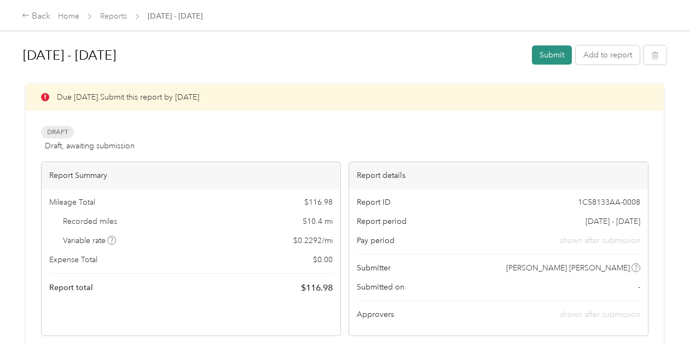 The width and height of the screenshot is (695, 364). I want to click on span: Report ID, so click(374, 202).